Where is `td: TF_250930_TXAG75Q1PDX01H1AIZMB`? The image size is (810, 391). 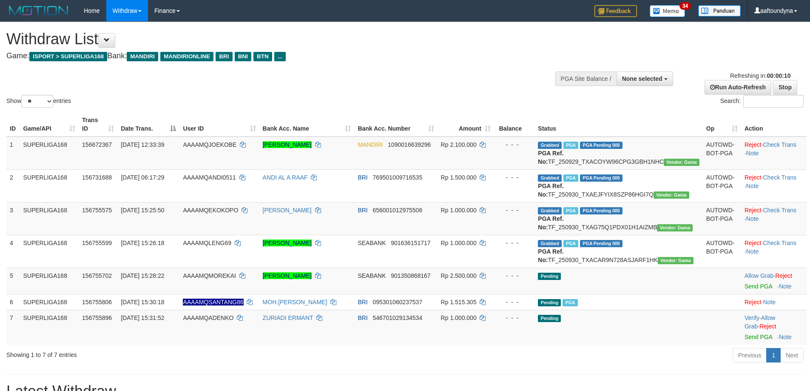
td: TF_250930_TXAG75Q1PDX01H1AIZMB is located at coordinates (618, 218).